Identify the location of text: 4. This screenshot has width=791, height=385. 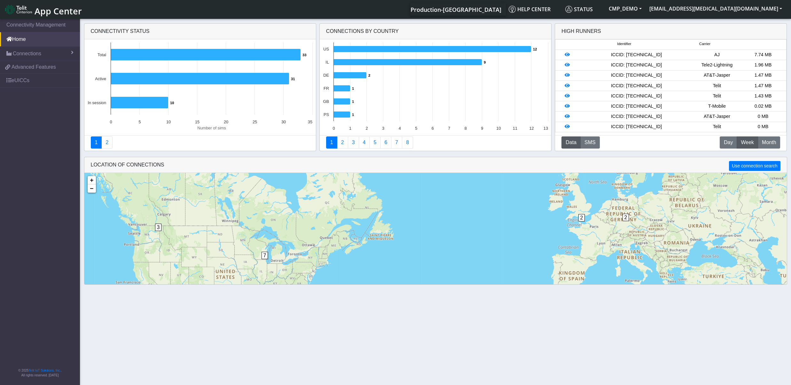
(399, 128).